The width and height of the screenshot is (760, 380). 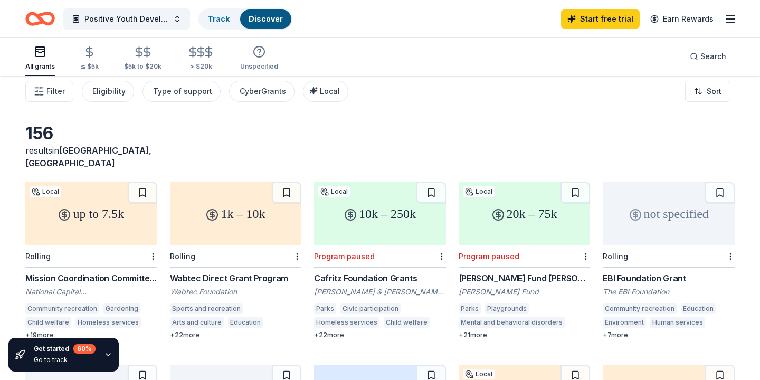 I want to click on div: up to 7.5k, so click(x=91, y=214).